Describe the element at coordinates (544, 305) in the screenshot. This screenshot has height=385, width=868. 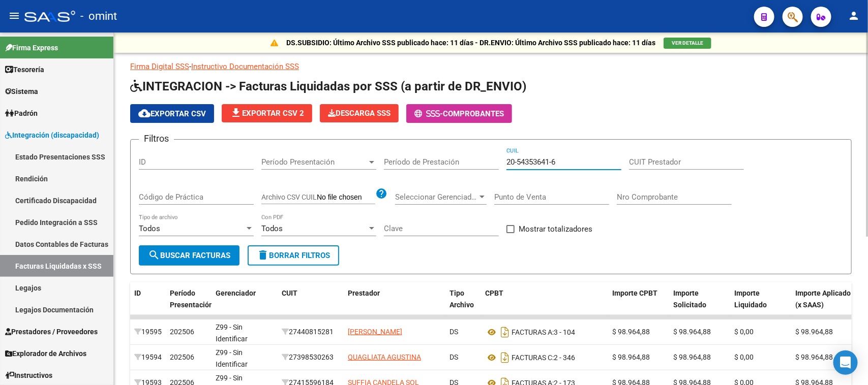
I see `datatable-header-cell: CPBT` at that location.